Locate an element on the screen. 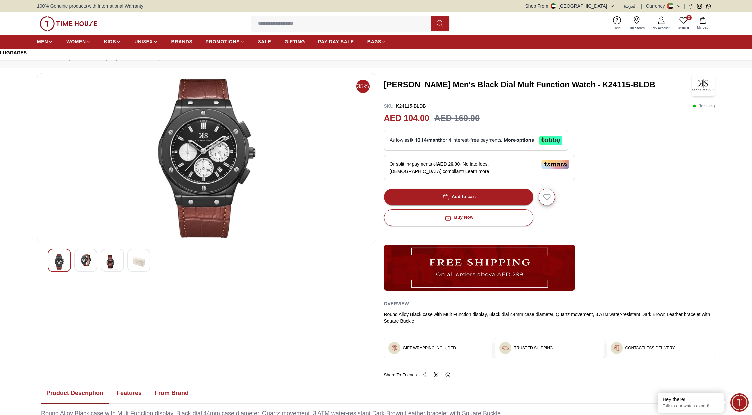  button: Buy Now is located at coordinates (459, 217).